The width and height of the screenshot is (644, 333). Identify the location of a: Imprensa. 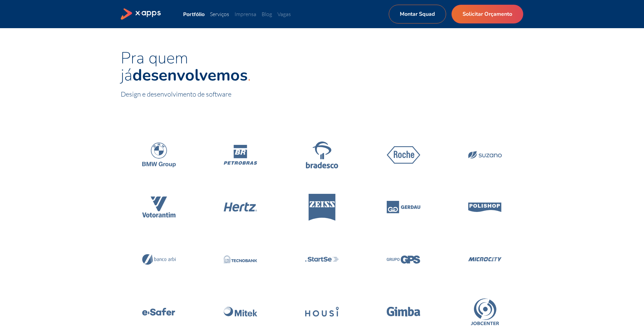
(245, 14).